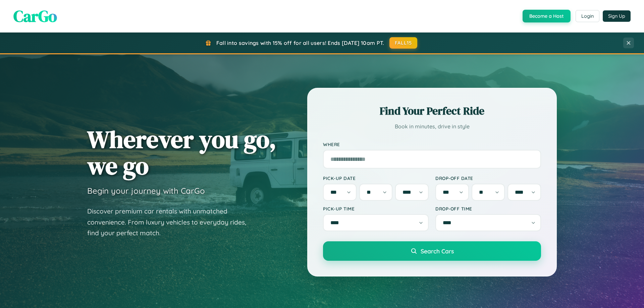 Image resolution: width=644 pixels, height=308 pixels. I want to click on h3: Begin your journey with CarGo, so click(146, 190).